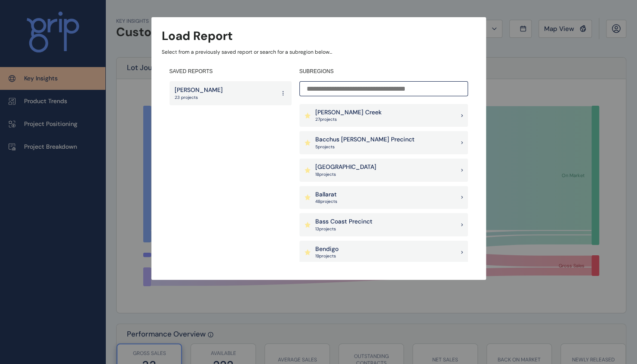  What do you see at coordinates (319, 52) in the screenshot?
I see `p: Select from a previously saved report or search for a subregion below...` at bounding box center [319, 52].